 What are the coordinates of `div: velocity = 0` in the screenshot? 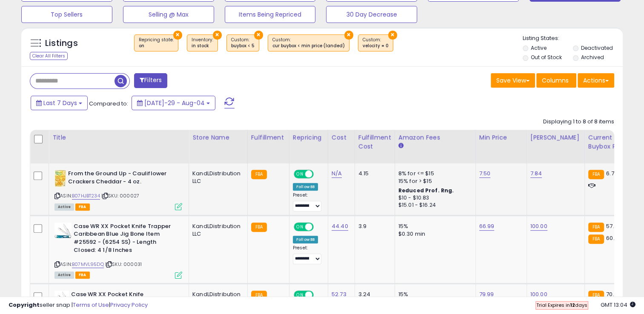 It's located at (375, 46).